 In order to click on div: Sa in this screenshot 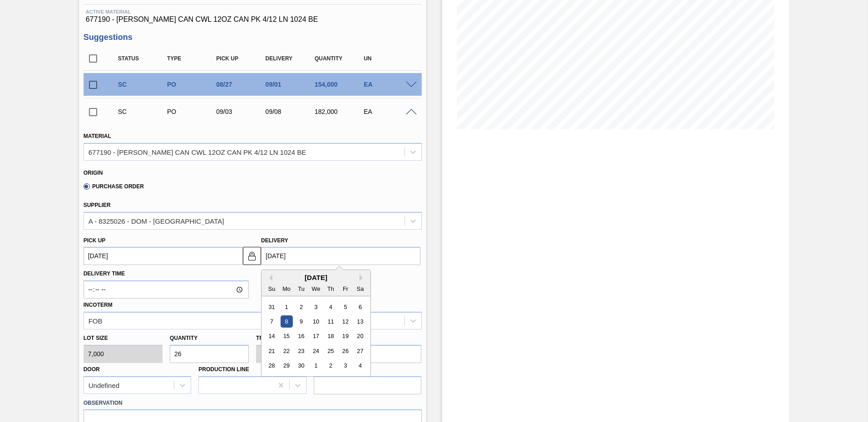, I will do `click(360, 289)`.